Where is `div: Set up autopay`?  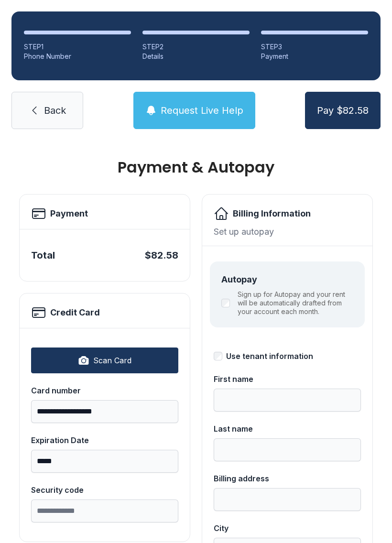 div: Set up autopay is located at coordinates (287, 231).